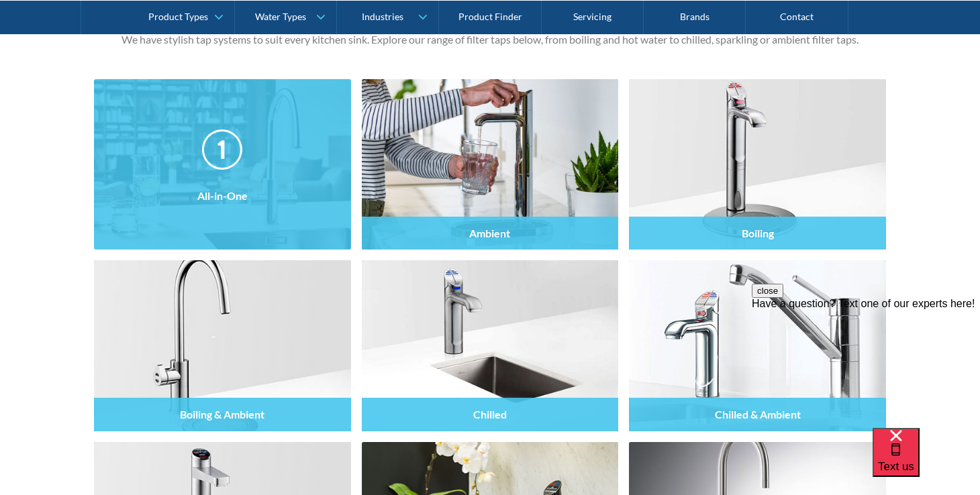 This screenshot has height=495, width=980. What do you see at coordinates (490, 164) in the screenshot?
I see `a: Ambient` at bounding box center [490, 164].